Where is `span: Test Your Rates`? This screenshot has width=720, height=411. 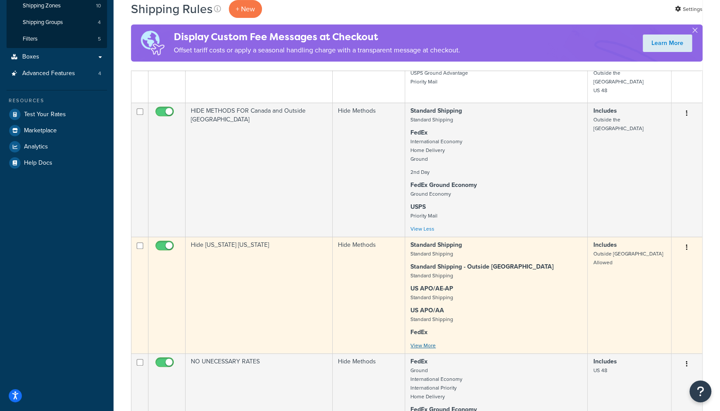 span: Test Your Rates is located at coordinates (45, 114).